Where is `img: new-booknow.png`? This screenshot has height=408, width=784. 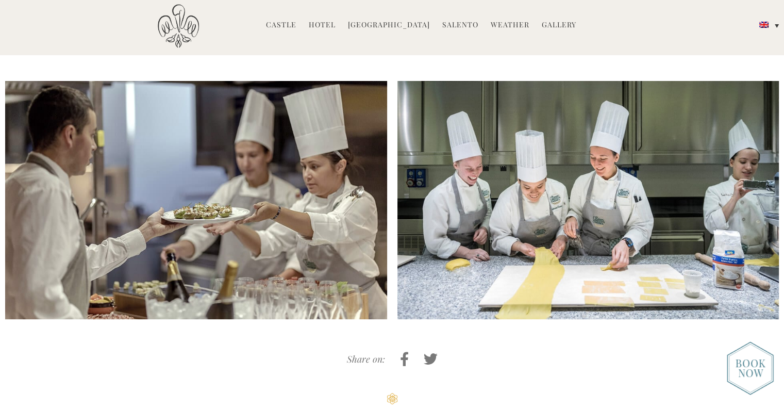
img: new-booknow.png is located at coordinates (750, 368).